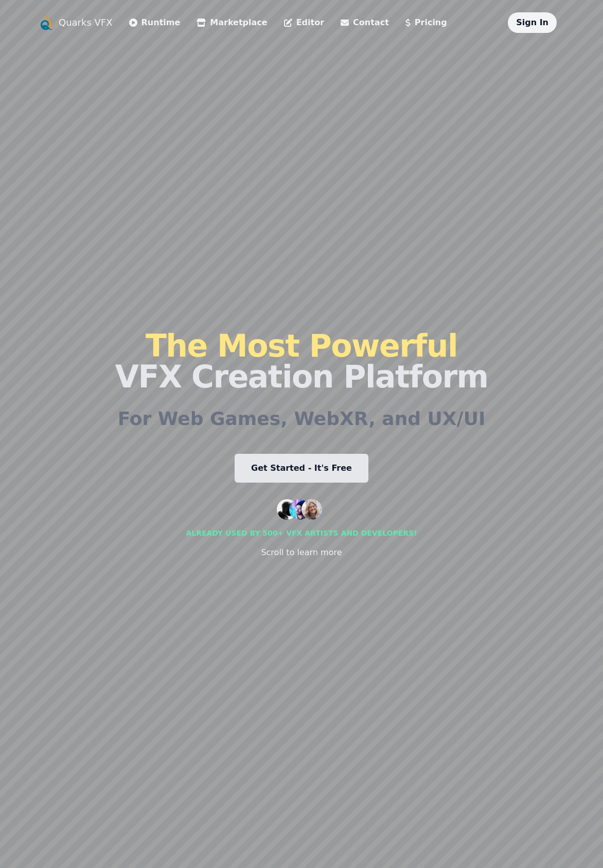 The width and height of the screenshot is (603, 868). I want to click on img: customer 3, so click(312, 509).